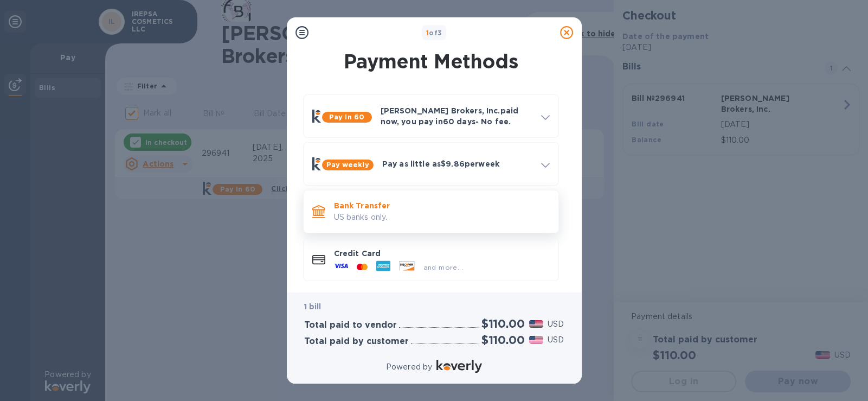  I want to click on span: and more..., so click(443, 267).